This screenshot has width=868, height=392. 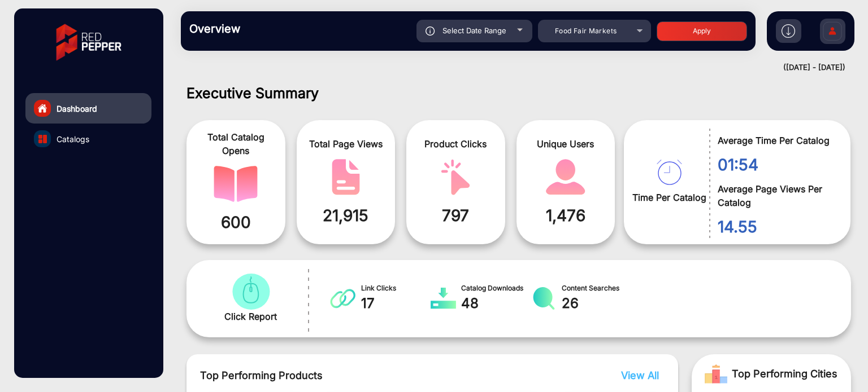 What do you see at coordinates (456, 144) in the screenshot?
I see `span: Product Clicks` at bounding box center [456, 144].